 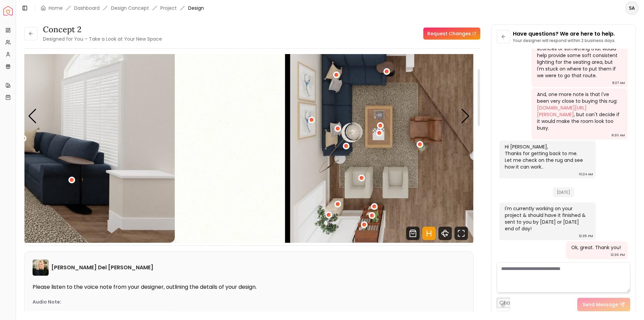 I want to click on a: Project, so click(x=168, y=8).